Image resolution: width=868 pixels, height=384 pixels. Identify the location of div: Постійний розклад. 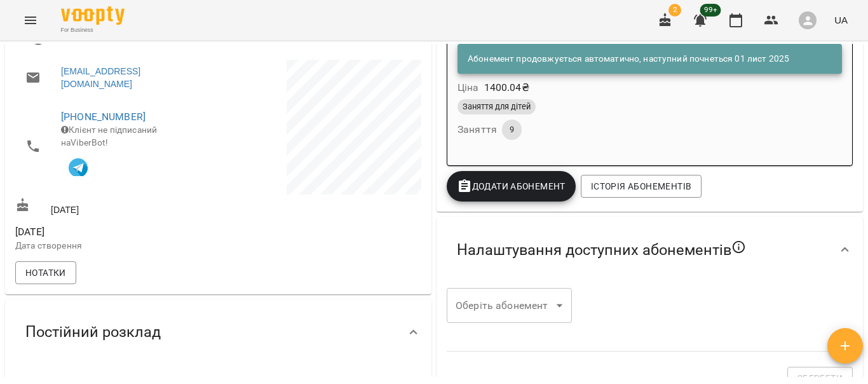
(218, 332).